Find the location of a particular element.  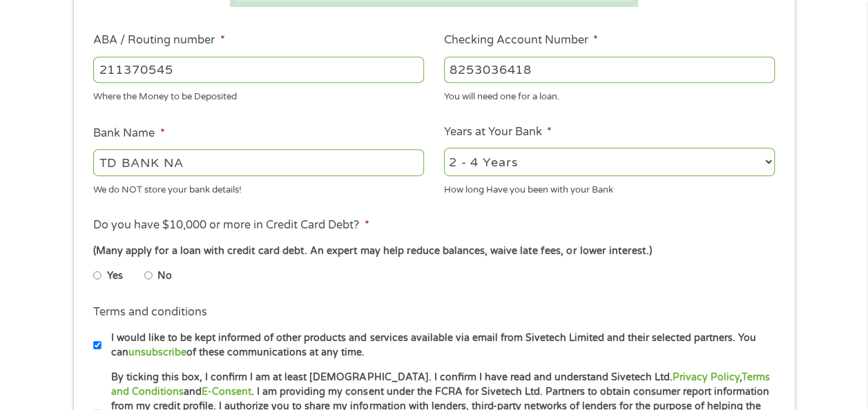

input: 345634636 is located at coordinates (609, 70).